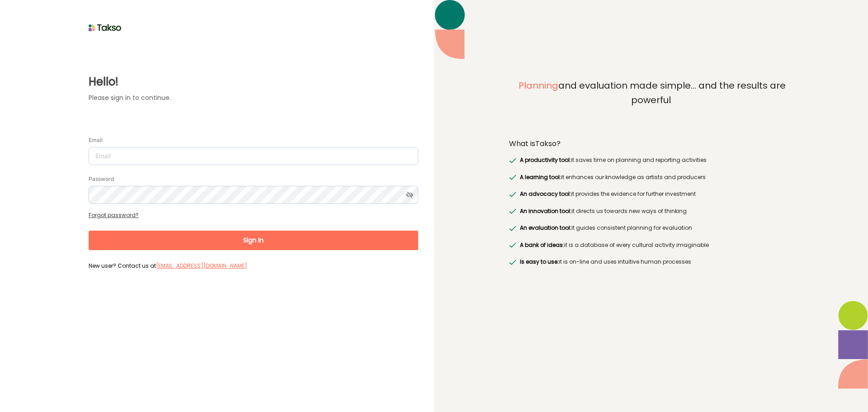 The width and height of the screenshot is (868, 412). I want to click on label: it directs us towards new ways of thinking, so click(602, 211).